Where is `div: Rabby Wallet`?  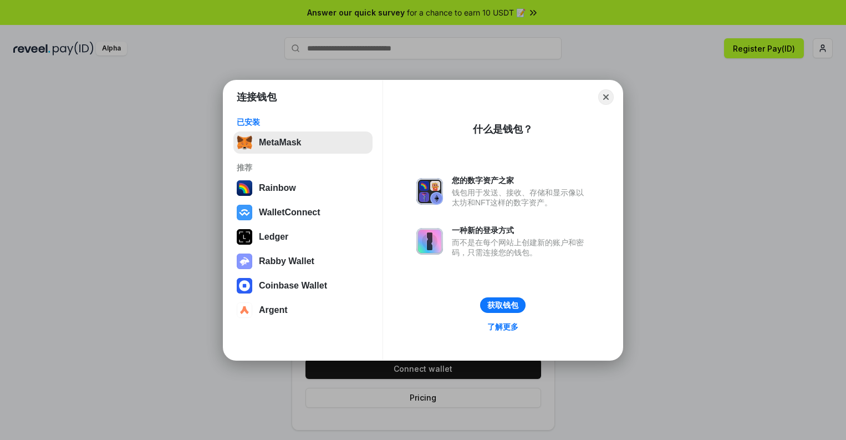 div: Rabby Wallet is located at coordinates (287, 261).